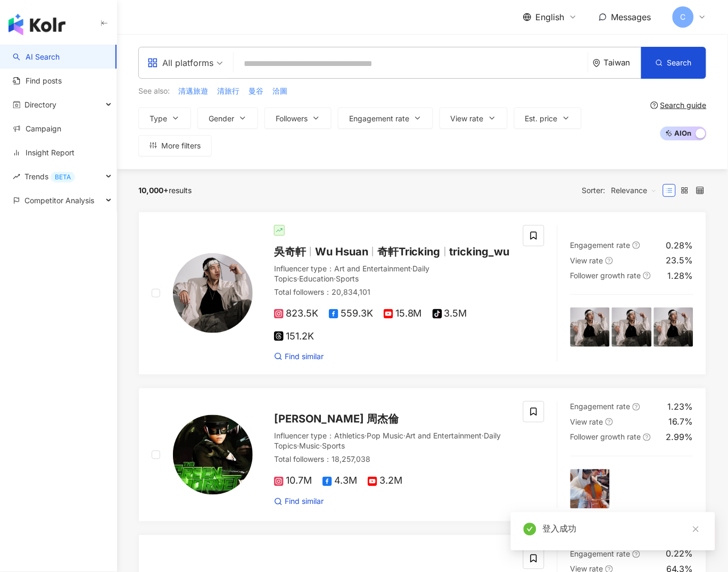 The image size is (728, 572). I want to click on button: Type, so click(164, 118).